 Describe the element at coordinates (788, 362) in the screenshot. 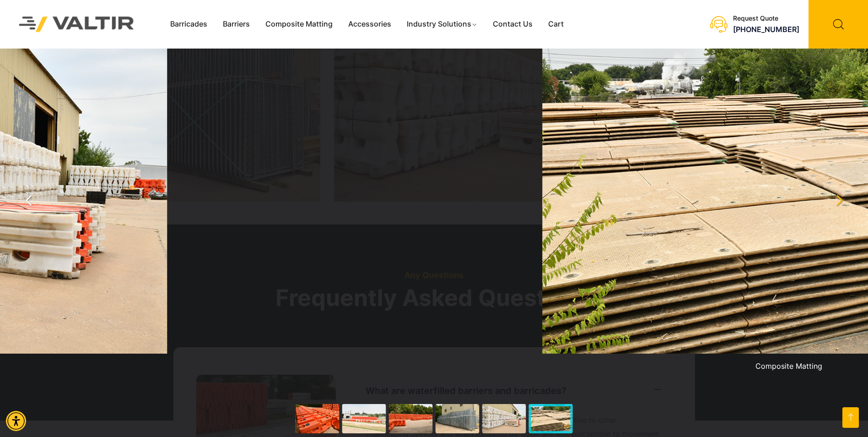

I see `div: Composite Matting` at that location.